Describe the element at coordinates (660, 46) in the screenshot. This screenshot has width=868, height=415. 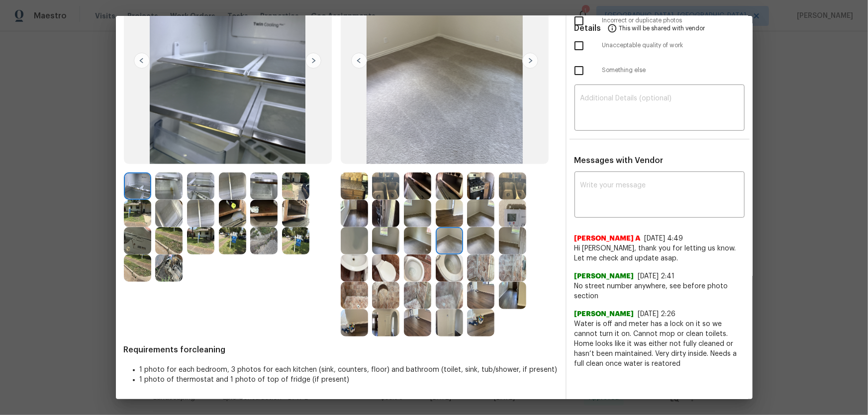
I see `div: Unacceptable quality of work` at that location.